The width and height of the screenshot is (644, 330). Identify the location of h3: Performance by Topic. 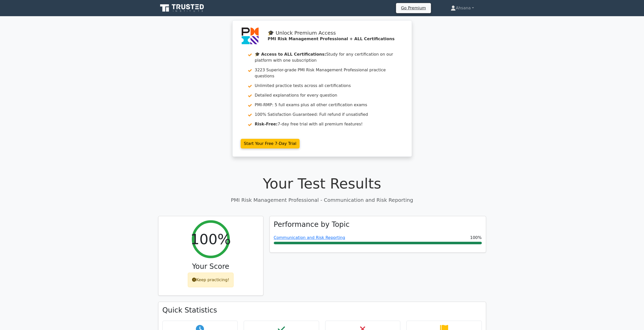
(312, 225).